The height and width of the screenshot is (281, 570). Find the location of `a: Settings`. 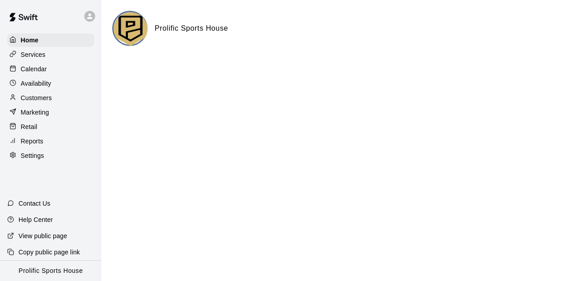

a: Settings is located at coordinates (50, 155).